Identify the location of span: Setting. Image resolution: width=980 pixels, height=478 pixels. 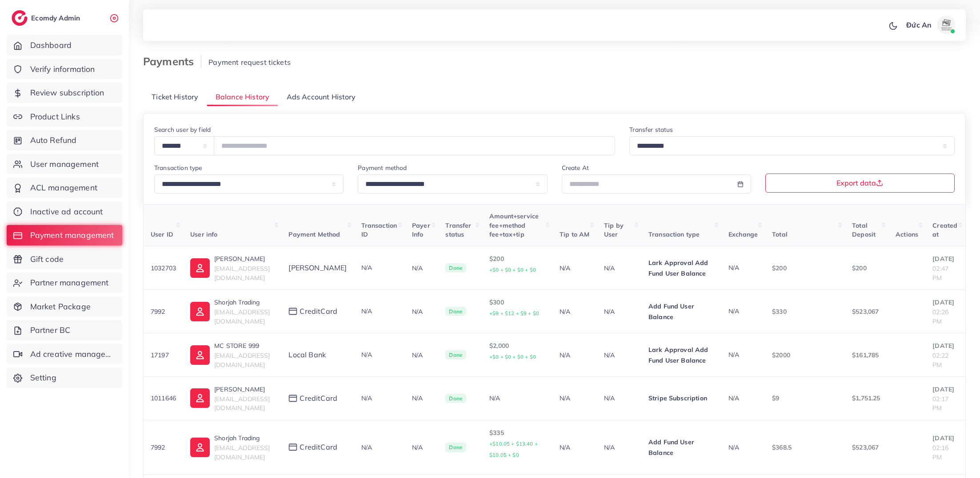
(43, 378).